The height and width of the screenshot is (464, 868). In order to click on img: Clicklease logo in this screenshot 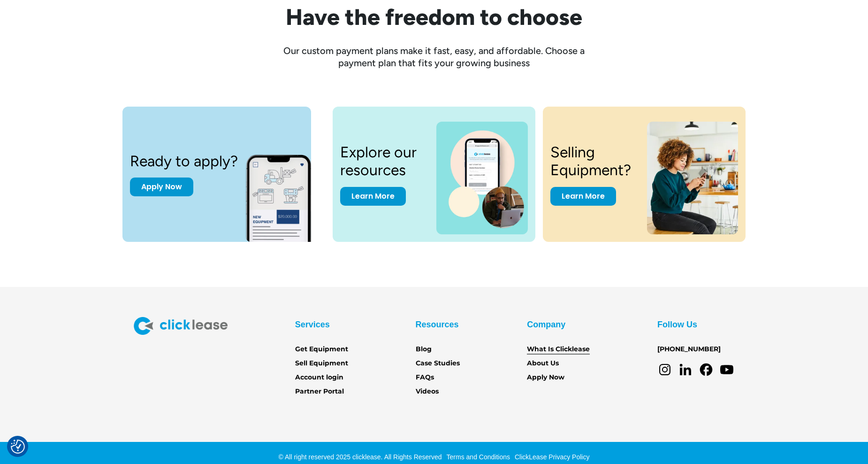, I will do `click(181, 326)`.